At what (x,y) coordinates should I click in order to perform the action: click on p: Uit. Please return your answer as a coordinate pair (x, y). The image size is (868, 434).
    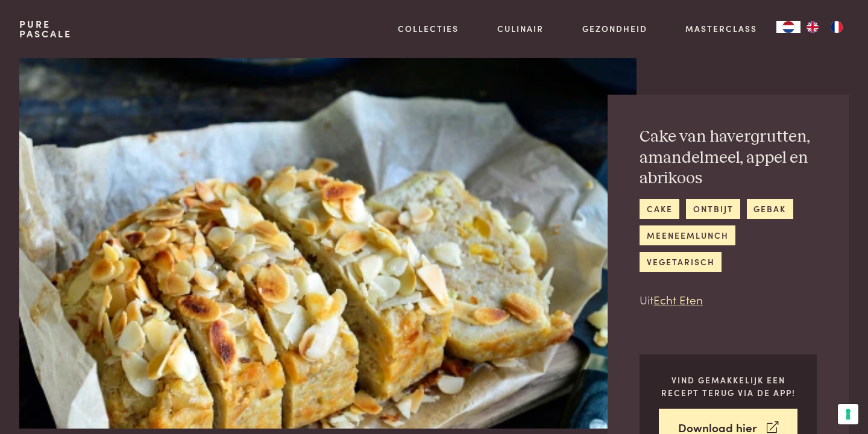
    Looking at the image, I should click on (729, 299).